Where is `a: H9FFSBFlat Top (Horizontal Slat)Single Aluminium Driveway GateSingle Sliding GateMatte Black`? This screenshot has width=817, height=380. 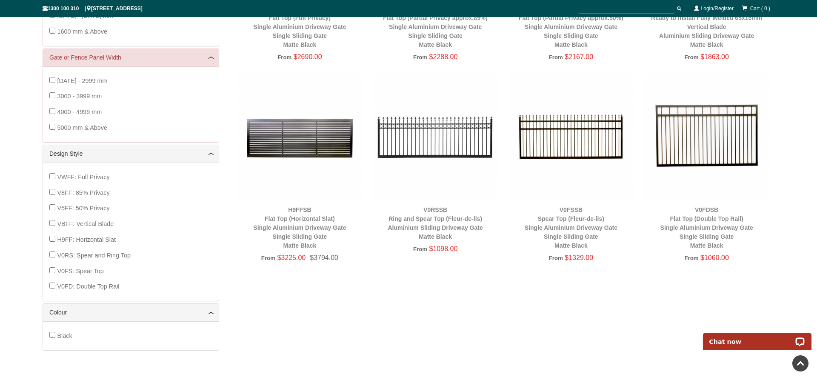
a: H9FFSBFlat Top (Horizontal Slat)Single Aluminium Driveway GateSingle Sliding GateMatte Black is located at coordinates (299, 228).